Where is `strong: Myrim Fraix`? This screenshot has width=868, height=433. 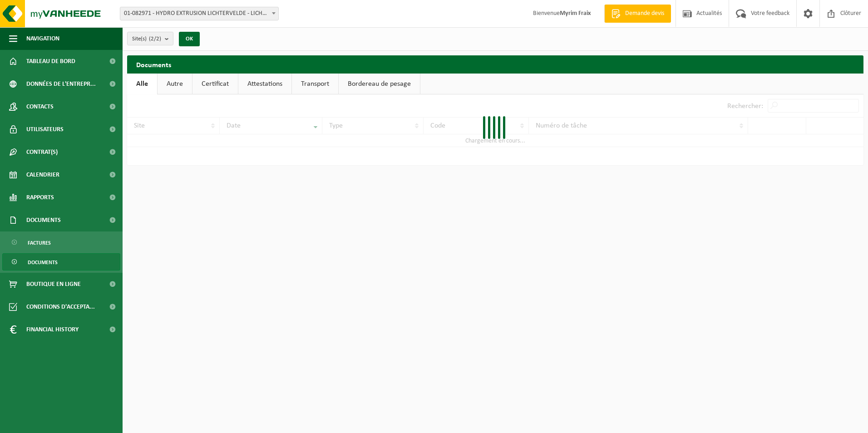
strong: Myrim Fraix is located at coordinates (575, 13).